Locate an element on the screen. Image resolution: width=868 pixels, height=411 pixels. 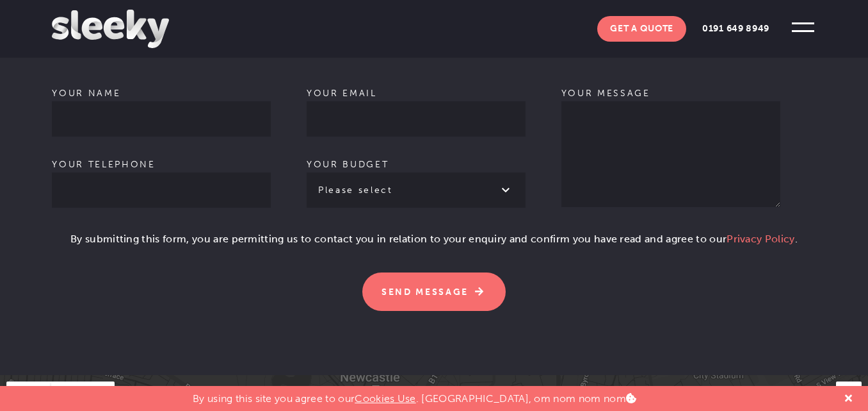
a: Get A Quote is located at coordinates (641, 29).